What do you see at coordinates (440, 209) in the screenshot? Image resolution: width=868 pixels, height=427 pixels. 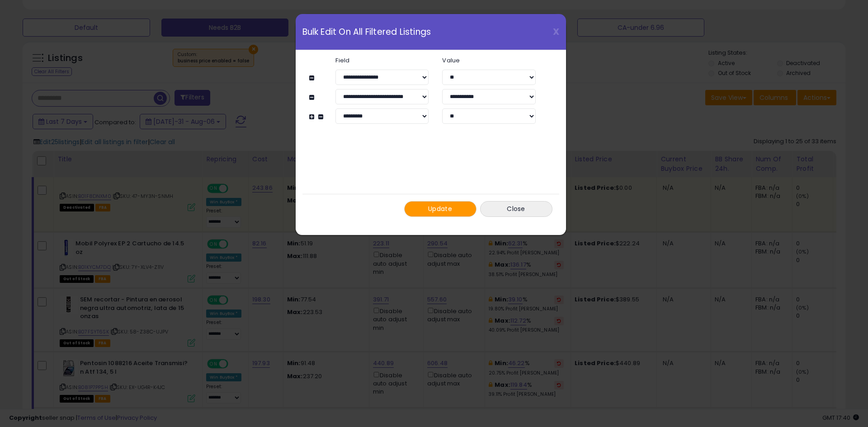 I see `span: Update` at bounding box center [440, 209].